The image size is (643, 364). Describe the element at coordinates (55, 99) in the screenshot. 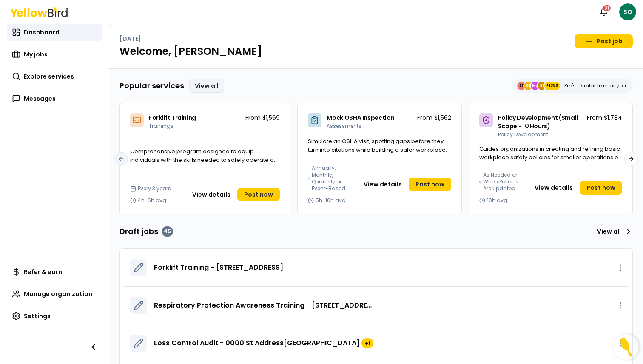

I see `a: Messages` at that location.